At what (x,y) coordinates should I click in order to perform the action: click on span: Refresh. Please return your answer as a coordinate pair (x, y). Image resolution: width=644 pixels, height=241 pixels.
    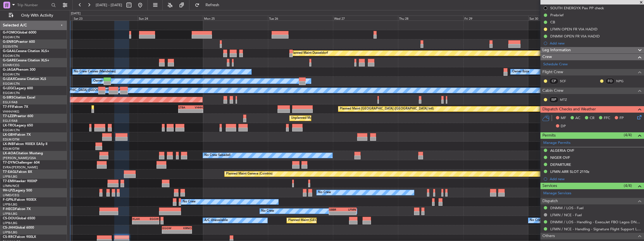
    Looking at the image, I should click on (213, 5).